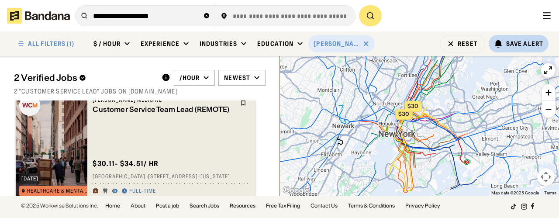 The height and width of the screenshot is (218, 559). What do you see at coordinates (107, 44) in the screenshot?
I see `div: $ / hour` at bounding box center [107, 44].